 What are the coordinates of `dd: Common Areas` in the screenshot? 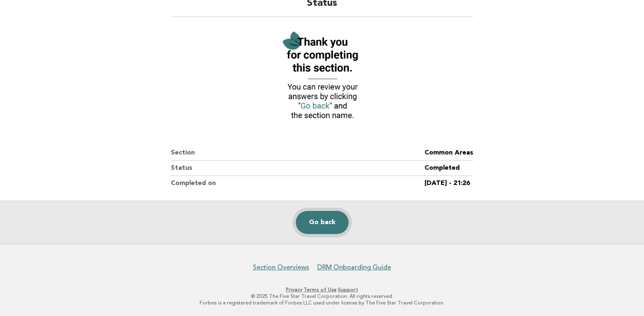 It's located at (449, 153).